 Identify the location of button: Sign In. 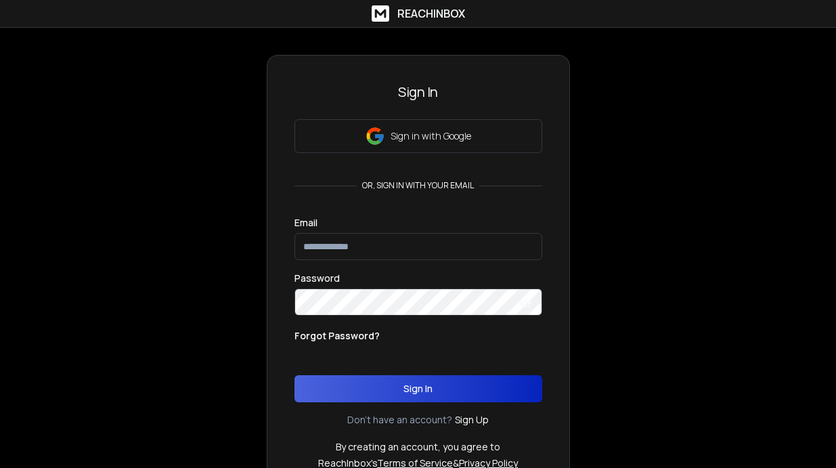
(418, 388).